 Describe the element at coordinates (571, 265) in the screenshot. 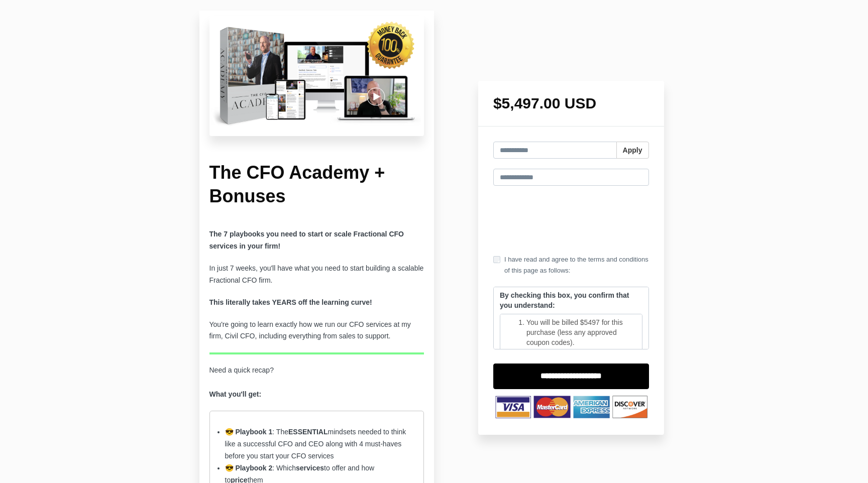

I see `label: I have read and agree to the terms and conditions of this page as follows:` at that location.